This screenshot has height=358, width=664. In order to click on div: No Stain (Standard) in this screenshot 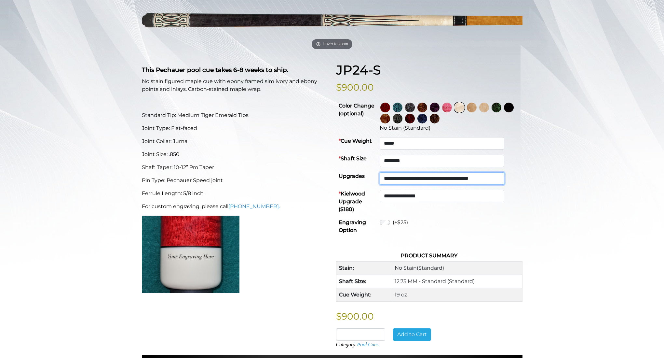, I will do `click(450, 128)`.